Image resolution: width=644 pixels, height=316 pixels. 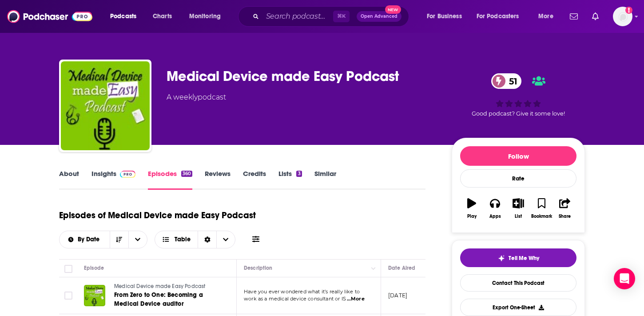 What do you see at coordinates (127, 174) in the screenshot?
I see `img: Podchaser Pro` at bounding box center [127, 174].